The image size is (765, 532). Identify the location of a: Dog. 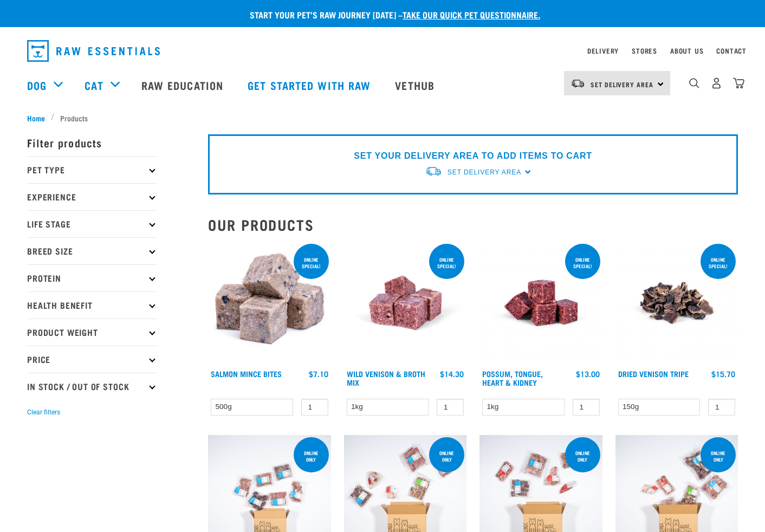
(37, 85).